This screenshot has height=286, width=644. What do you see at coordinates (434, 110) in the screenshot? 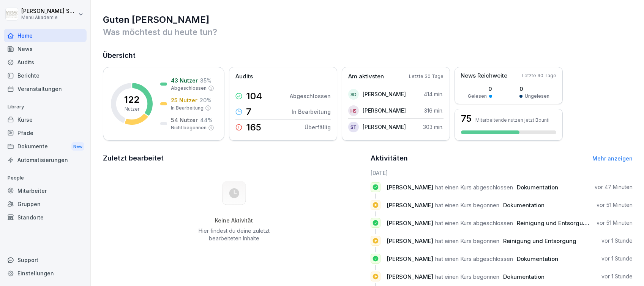
I see `p: 316 min.` at bounding box center [434, 110].